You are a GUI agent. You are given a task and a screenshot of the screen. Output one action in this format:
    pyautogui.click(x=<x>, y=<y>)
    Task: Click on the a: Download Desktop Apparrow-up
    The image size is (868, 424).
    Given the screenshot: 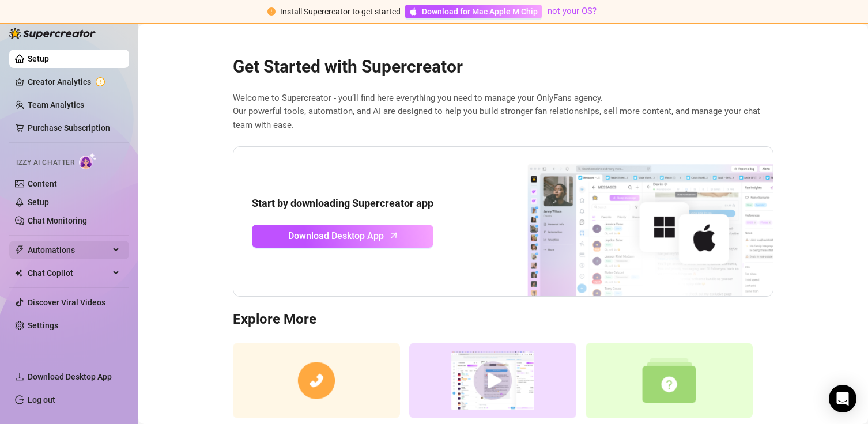 What is the action you would take?
    pyautogui.click(x=342, y=236)
    